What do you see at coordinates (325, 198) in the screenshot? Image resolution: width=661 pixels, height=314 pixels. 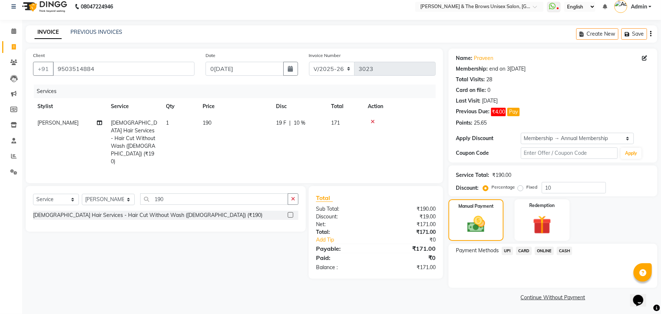 I see `span: Total` at bounding box center [325, 198].